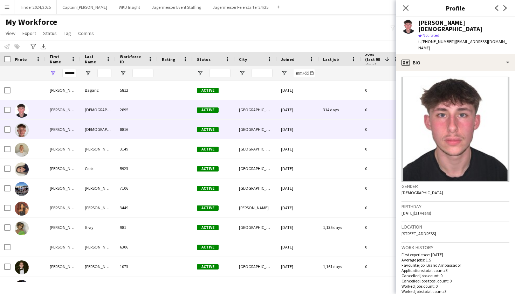  What do you see at coordinates (455, 291) in the screenshot?
I see `p: Worked jobs total count: 3` at bounding box center [455, 291].